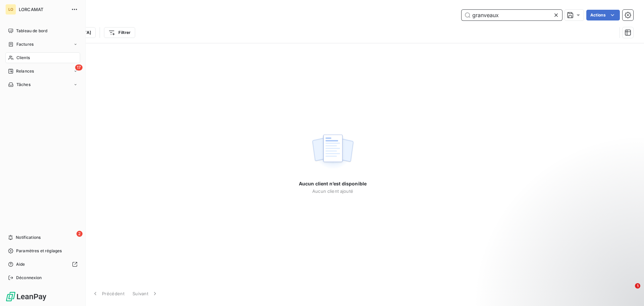 The image size is (644, 306). What do you see at coordinates (42, 264) in the screenshot?
I see `a: Aide` at bounding box center [42, 264].